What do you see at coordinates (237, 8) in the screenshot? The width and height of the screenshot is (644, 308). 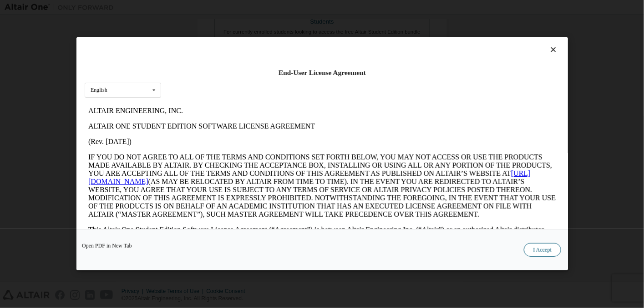 I see `p: ALTAIR ENGINEERING, INC.` at bounding box center [237, 8].